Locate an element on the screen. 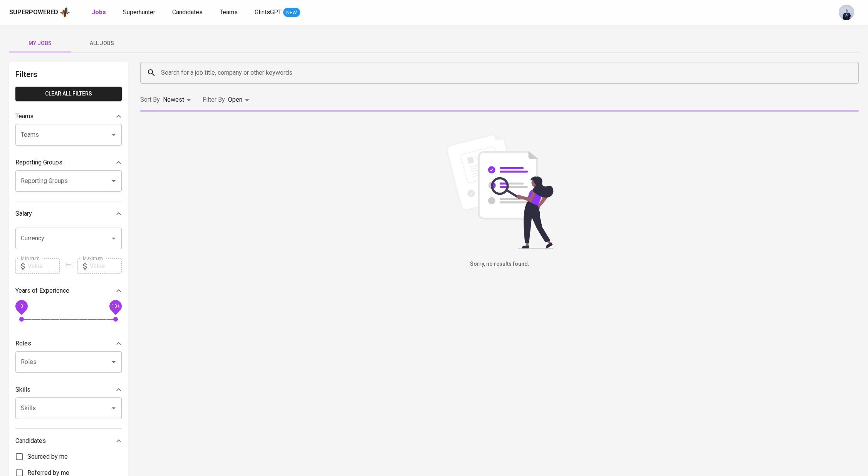 This screenshot has height=476, width=868. span: 10+ is located at coordinates (115, 306).